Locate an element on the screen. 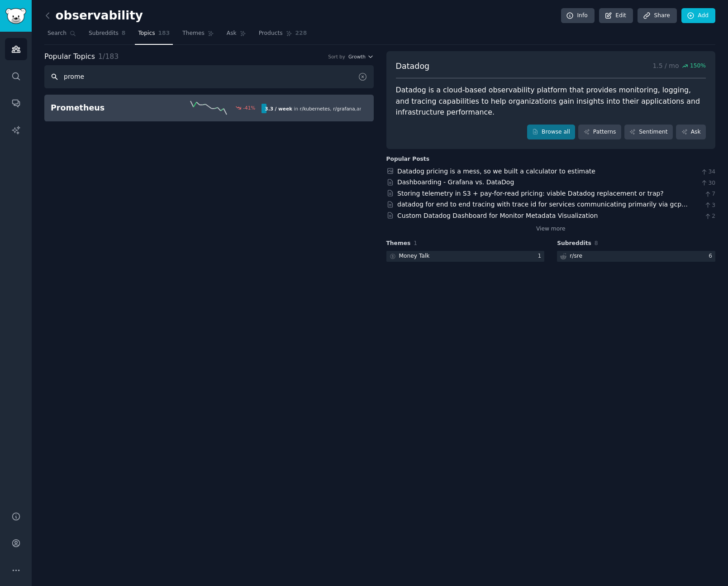  a: datadog for end to end tracing with trace id for services communicating primarily via gcp pubsub ... is located at coordinates (543, 209).